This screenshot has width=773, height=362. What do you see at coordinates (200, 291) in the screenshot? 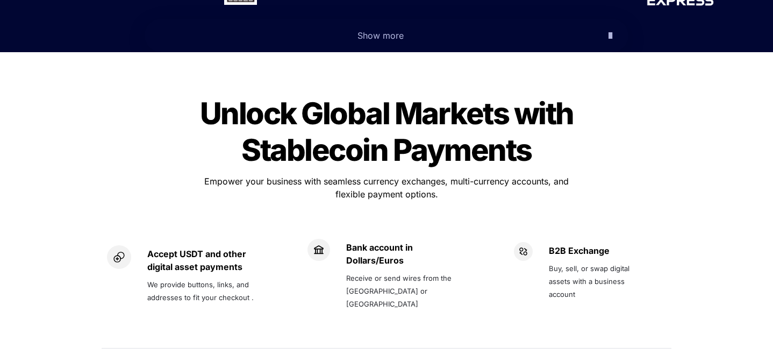
I see `span: We provide buttons, links, and addresses to fit your checkout .` at bounding box center [200, 291].